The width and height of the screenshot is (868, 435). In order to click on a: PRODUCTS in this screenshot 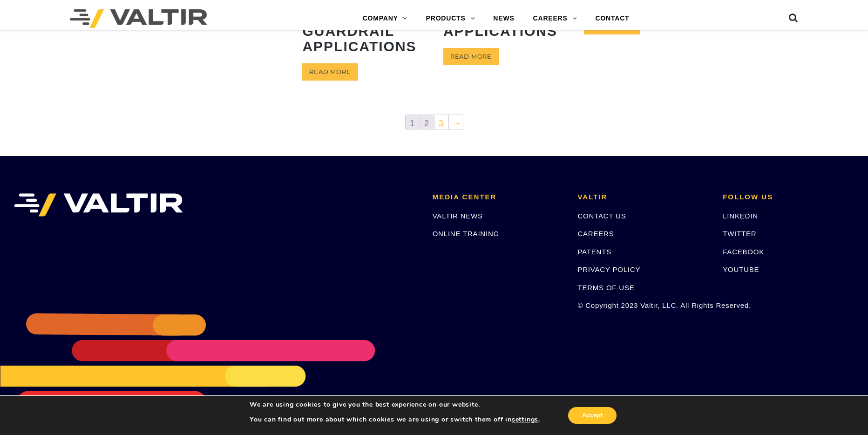, I will do `click(450, 19)`.